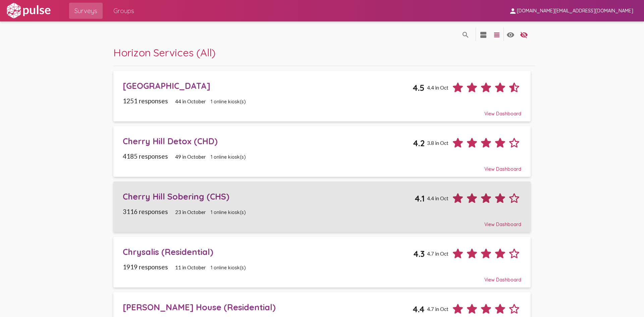 The height and width of the screenshot is (317, 644). Describe the element at coordinates (145, 211) in the screenshot. I see `span: 3116 responses` at that location.